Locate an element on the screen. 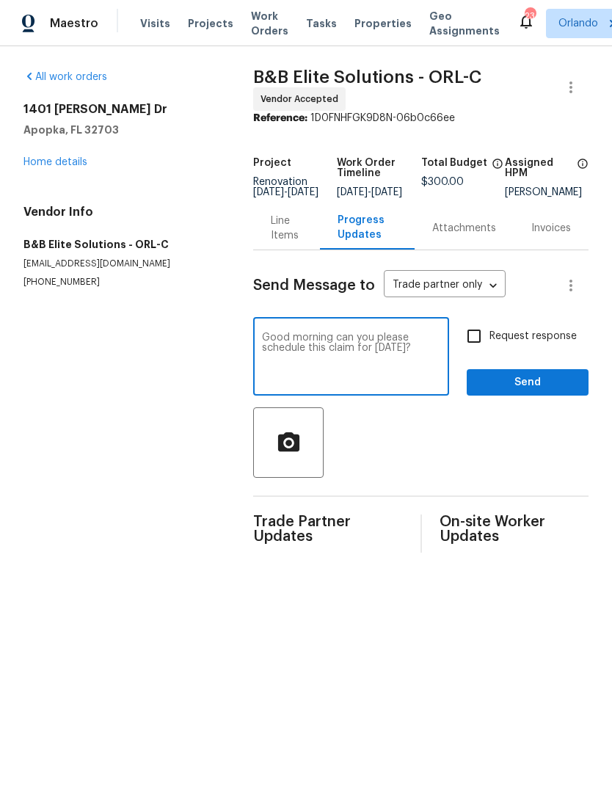  span: Work Orders is located at coordinates (269, 23).